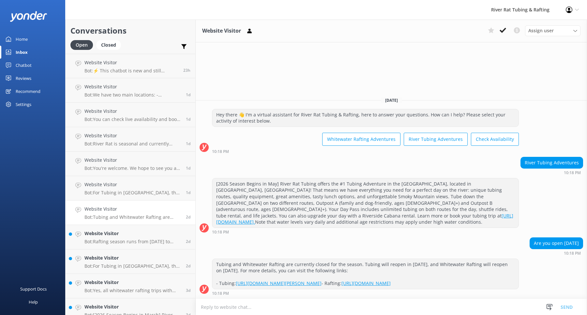 This screenshot has width=587, height=315. I want to click on span: Sep 28 2025 12:13pm (UTC -05:00) America/Cancun, so click(188, 290).